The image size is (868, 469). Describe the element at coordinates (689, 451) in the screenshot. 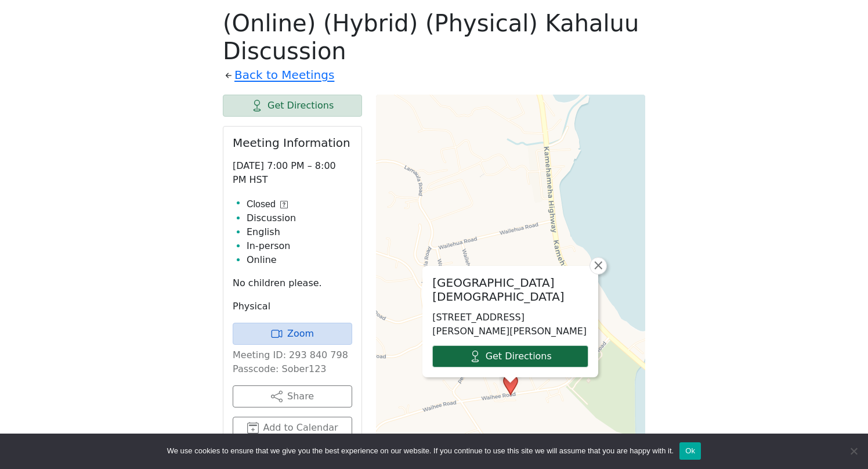

I see `button: Ok` at that location.